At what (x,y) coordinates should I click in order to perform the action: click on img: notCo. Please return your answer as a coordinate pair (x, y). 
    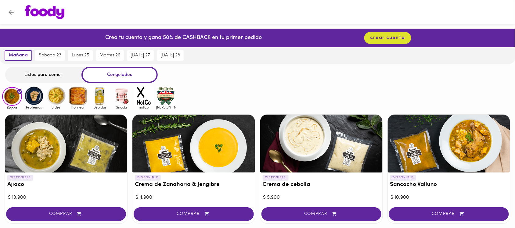
    Looking at the image, I should click on (144, 96).